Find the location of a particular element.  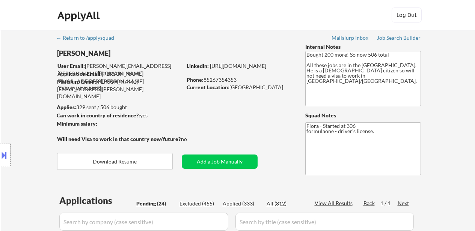

div: Mailslurp Inbox is located at coordinates (350, 38).